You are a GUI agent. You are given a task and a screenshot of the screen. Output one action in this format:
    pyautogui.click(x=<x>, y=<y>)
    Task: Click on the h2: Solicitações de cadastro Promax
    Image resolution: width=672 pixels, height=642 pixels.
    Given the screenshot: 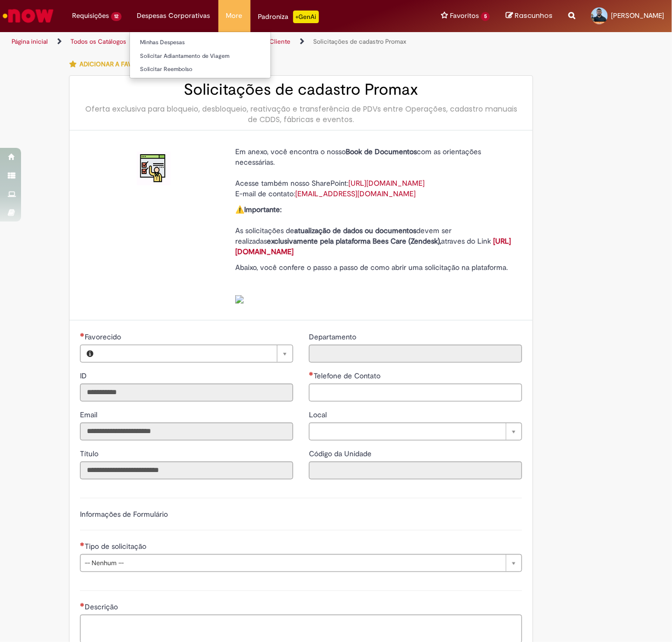 What is the action you would take?
    pyautogui.click(x=301, y=90)
    